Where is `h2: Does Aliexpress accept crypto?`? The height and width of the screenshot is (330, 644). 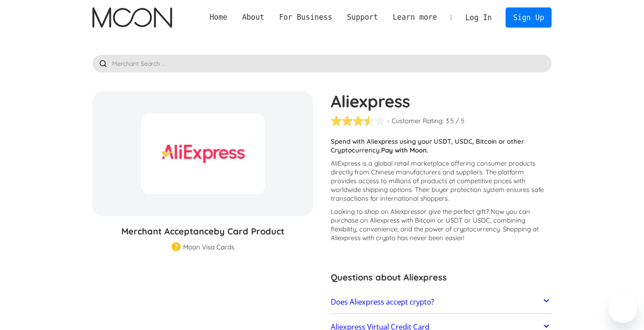 h2: Does Aliexpress accept crypto? is located at coordinates (382, 302).